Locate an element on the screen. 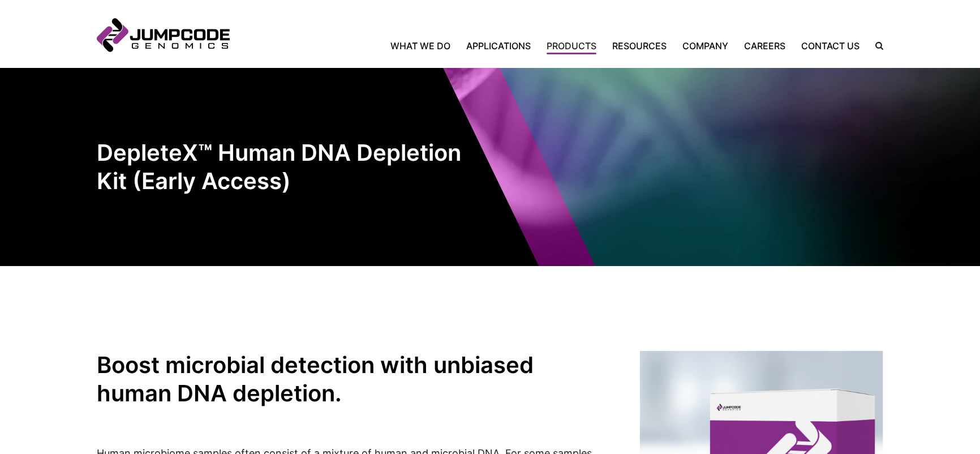 This screenshot has width=980, height=454. a: What We Do is located at coordinates (425, 46).